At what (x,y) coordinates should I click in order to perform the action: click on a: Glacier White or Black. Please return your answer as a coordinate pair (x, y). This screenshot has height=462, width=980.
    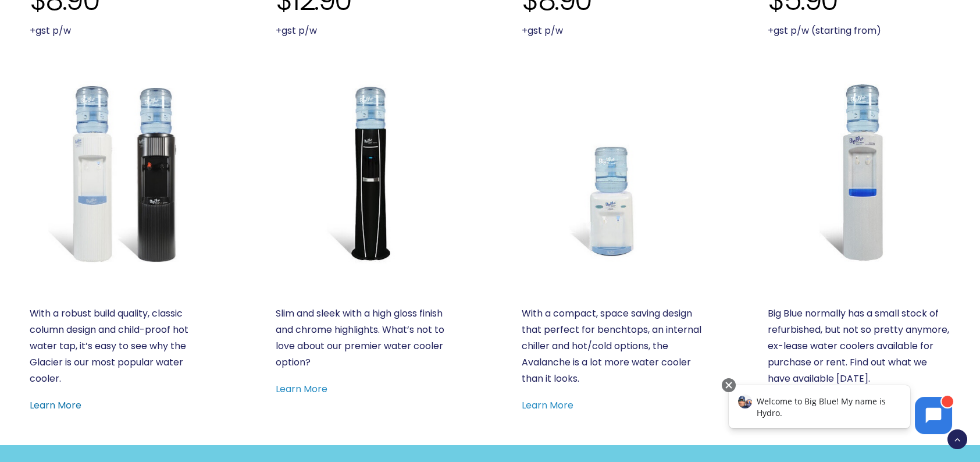
    Looking at the image, I should click on (121, 172).